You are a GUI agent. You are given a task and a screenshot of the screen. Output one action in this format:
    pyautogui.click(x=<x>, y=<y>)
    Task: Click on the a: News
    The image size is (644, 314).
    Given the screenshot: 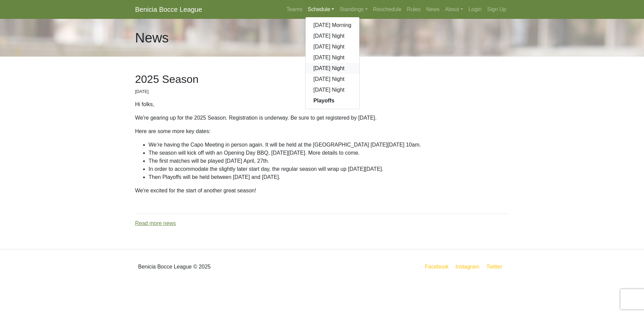 What is the action you would take?
    pyautogui.click(x=432, y=9)
    